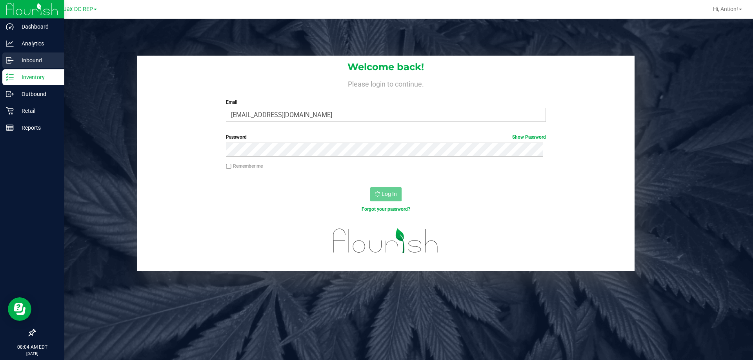 Image resolution: width=753 pixels, height=360 pixels. Describe the element at coordinates (37, 44) in the screenshot. I see `p: Analytics` at that location.